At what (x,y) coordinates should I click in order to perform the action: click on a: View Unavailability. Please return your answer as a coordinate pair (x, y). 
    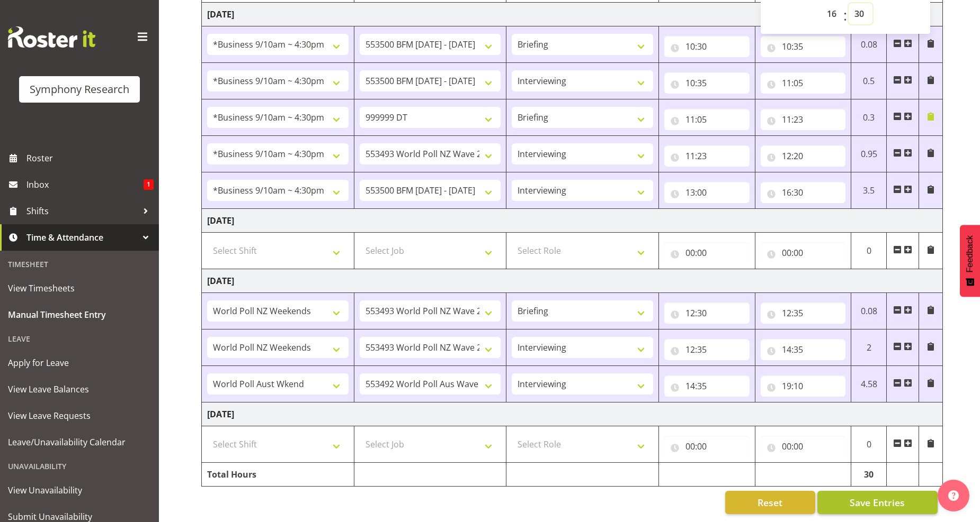
    Looking at the image, I should click on (80, 490).